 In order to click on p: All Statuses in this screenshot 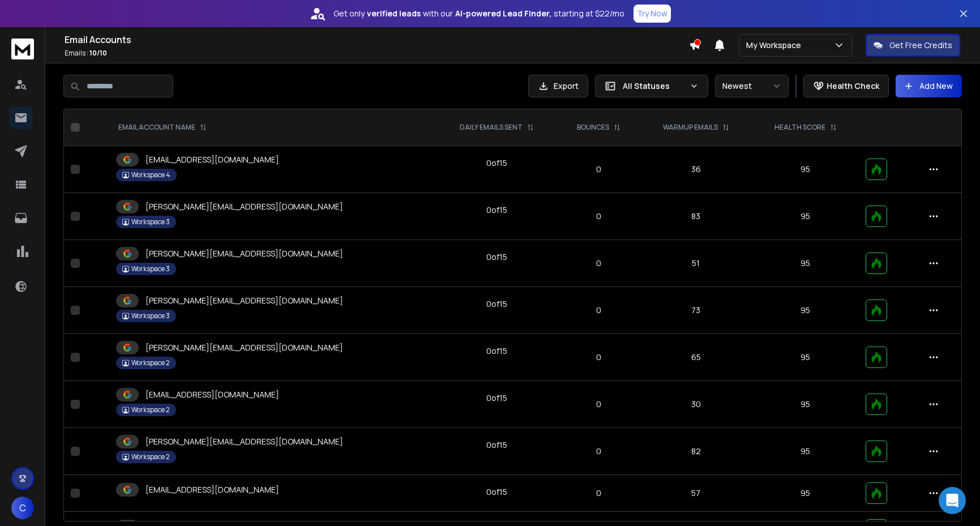, I will do `click(654, 86)`.